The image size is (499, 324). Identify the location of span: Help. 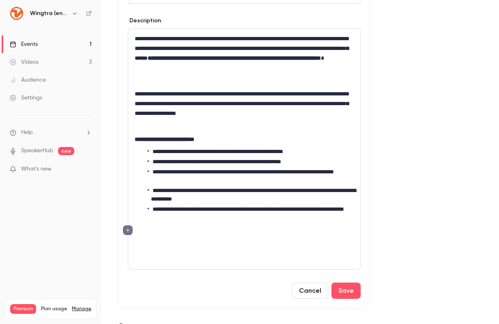
(27, 132).